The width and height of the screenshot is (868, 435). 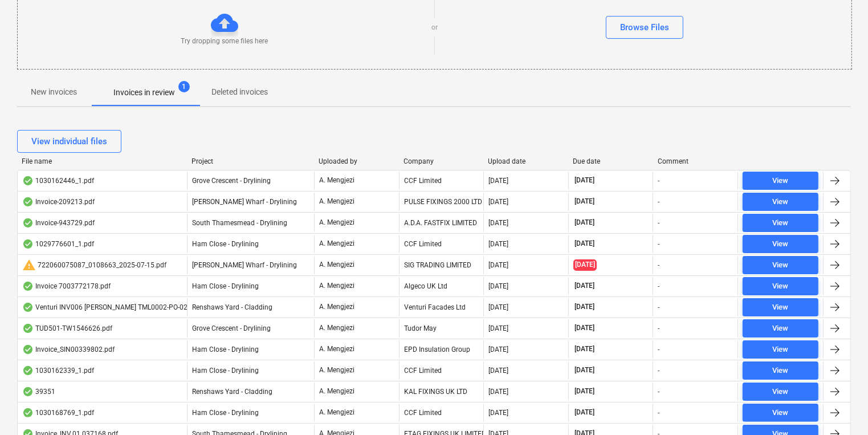 I want to click on div: Due date, so click(x=611, y=161).